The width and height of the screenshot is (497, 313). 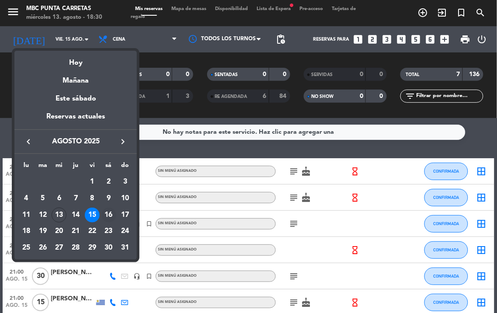 I want to click on div: 2, so click(x=109, y=182).